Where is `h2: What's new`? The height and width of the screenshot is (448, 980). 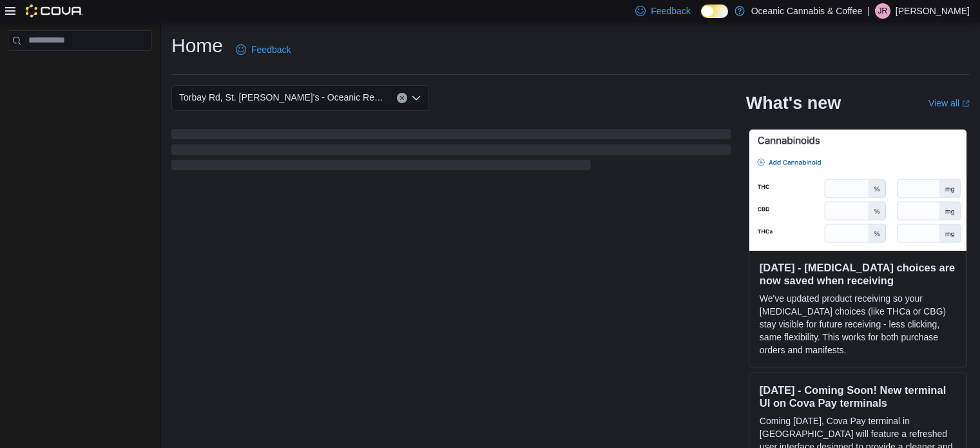 h2: What's new is located at coordinates (793, 103).